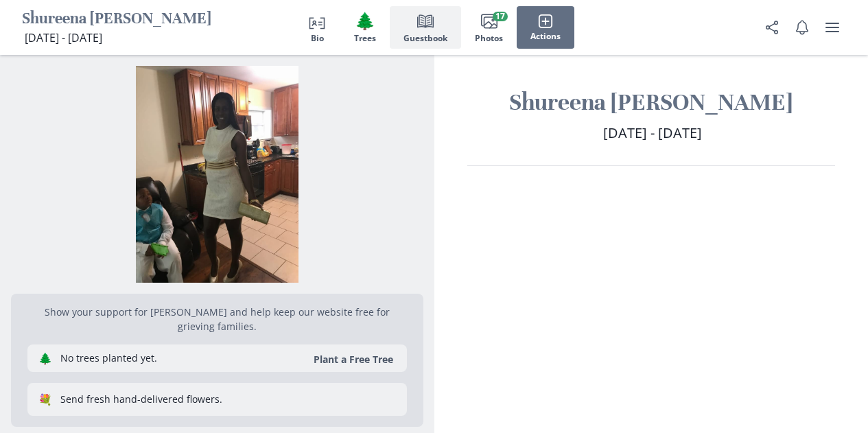 Image resolution: width=868 pixels, height=433 pixels. What do you see at coordinates (317, 38) in the screenshot?
I see `span: Bio` at bounding box center [317, 38].